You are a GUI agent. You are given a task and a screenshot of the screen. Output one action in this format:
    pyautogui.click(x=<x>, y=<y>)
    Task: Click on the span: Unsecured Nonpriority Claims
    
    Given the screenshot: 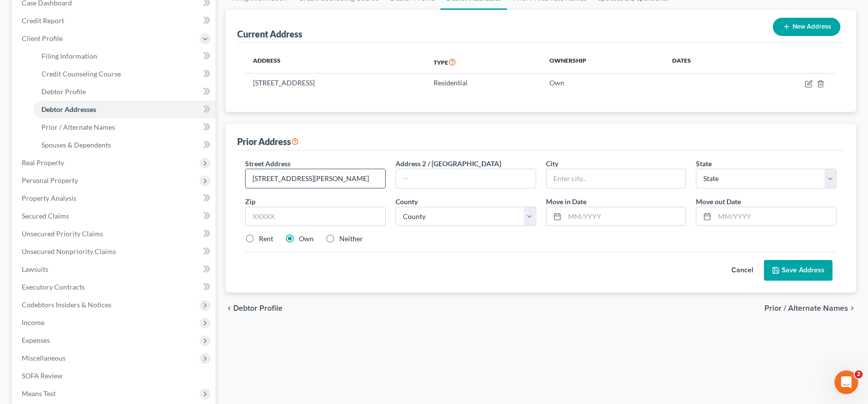 What is the action you would take?
    pyautogui.click(x=69, y=251)
    